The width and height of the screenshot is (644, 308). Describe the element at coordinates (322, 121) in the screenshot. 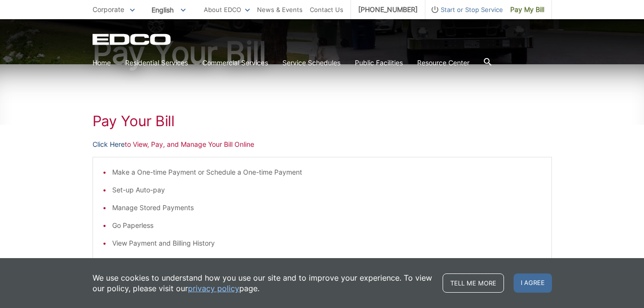

I see `h1: Pay Your Bill` at that location.